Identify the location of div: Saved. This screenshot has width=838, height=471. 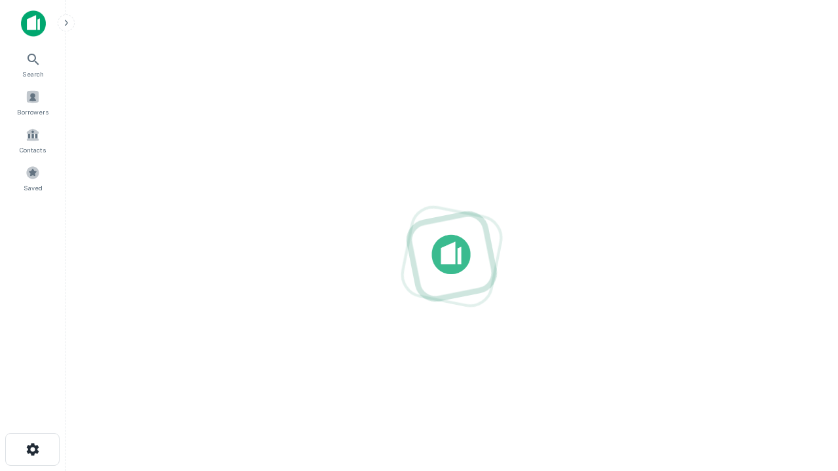
(33, 178).